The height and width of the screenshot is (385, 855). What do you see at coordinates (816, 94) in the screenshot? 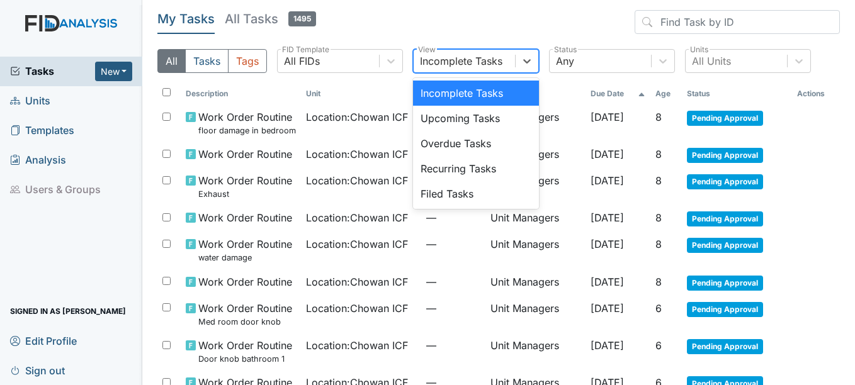
I see `th: Actions` at bounding box center [816, 94].